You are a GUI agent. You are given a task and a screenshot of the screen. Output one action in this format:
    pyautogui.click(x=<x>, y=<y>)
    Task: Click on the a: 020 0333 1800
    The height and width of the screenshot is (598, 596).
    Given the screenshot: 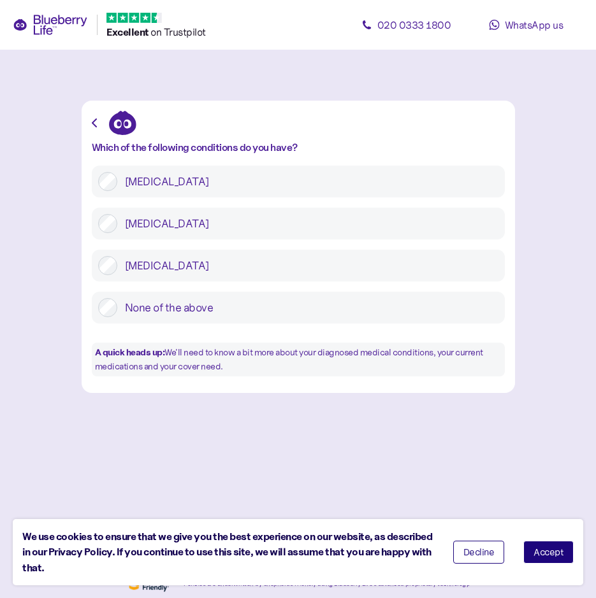 What is the action you would take?
    pyautogui.click(x=406, y=25)
    